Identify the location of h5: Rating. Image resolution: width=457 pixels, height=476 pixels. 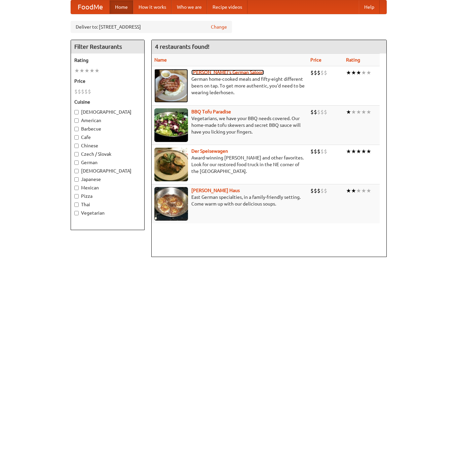
(108, 60).